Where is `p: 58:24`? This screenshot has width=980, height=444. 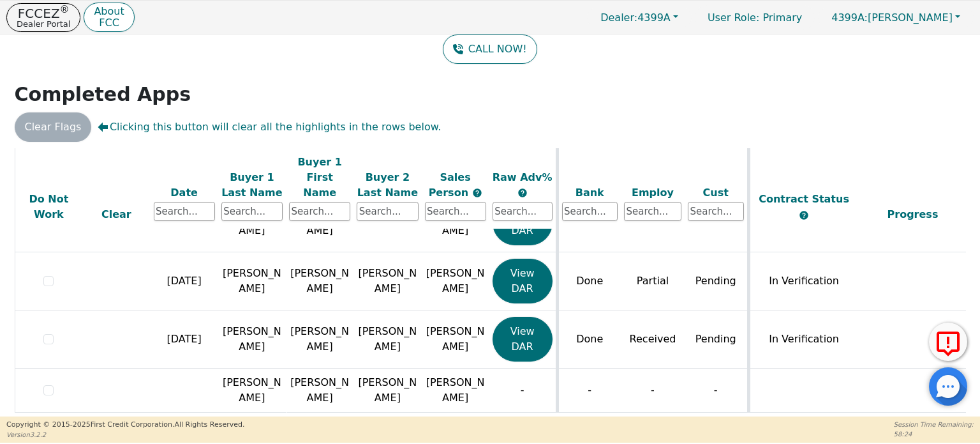 p: 58:24 is located at coordinates (933, 433).